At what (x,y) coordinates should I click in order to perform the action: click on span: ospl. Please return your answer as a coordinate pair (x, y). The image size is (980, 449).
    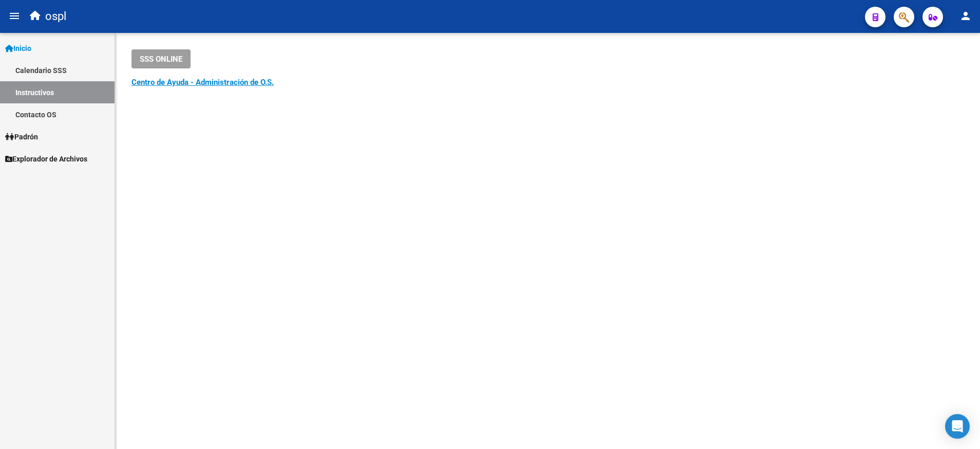
    Looking at the image, I should click on (55, 17).